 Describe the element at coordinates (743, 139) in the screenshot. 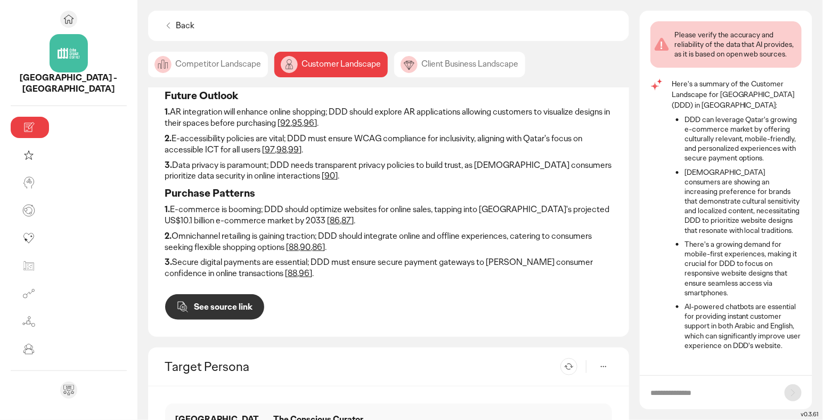

I see `li: DDD can leverage Qatar's growing e-commerce market by offering culturally relevant, mobile-friend...` at that location.